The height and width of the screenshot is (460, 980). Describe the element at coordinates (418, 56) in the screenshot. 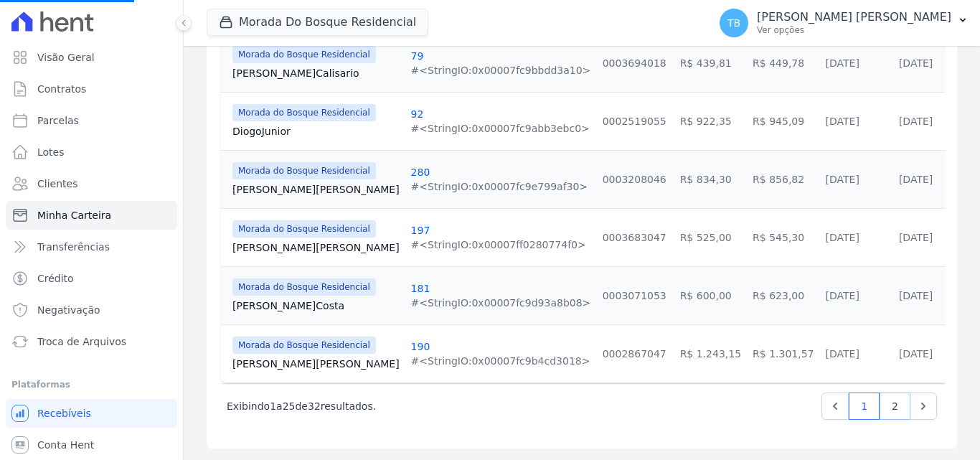

I see `a: 79` at that location.